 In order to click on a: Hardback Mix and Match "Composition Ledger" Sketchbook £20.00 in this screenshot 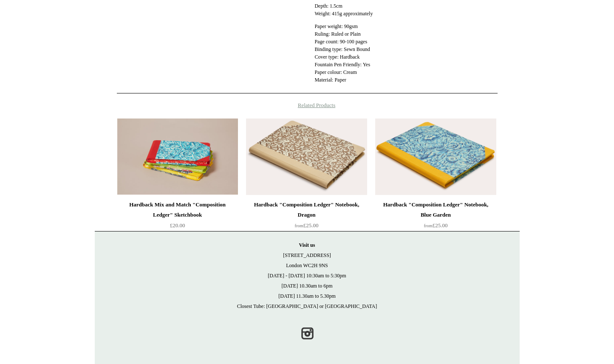, I will do `click(178, 217)`.